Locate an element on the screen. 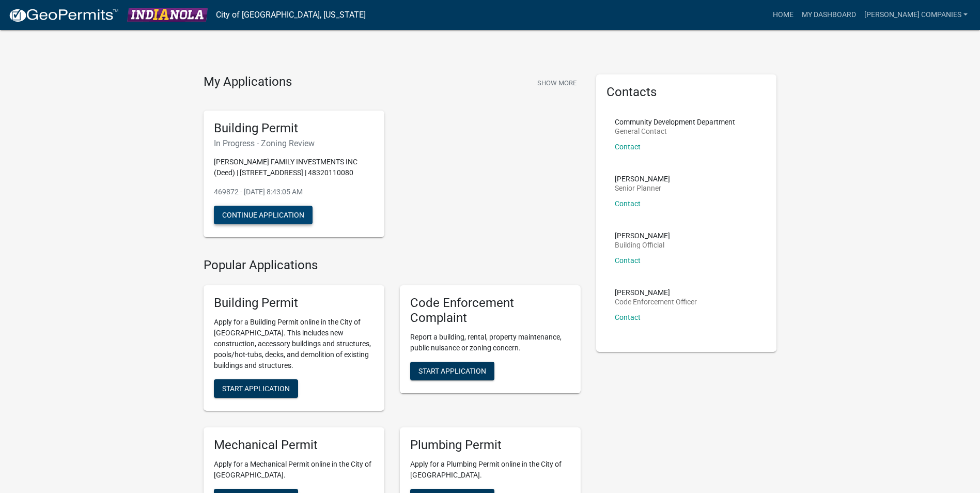  h5: Contacts is located at coordinates (687, 92).